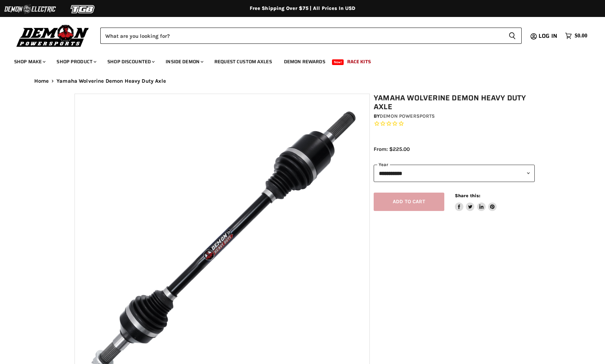 This screenshot has width=605, height=364. I want to click on ul: Main menu, so click(297, 60).